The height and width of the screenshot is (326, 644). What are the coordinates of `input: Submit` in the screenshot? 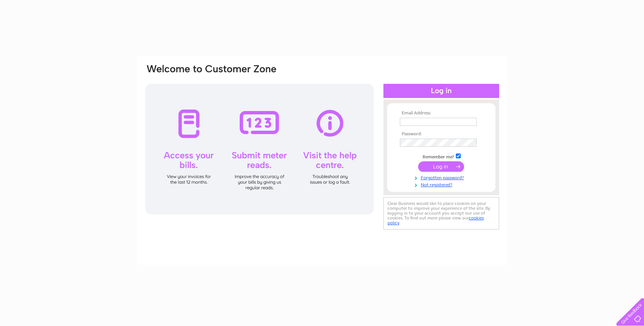 It's located at (441, 166).